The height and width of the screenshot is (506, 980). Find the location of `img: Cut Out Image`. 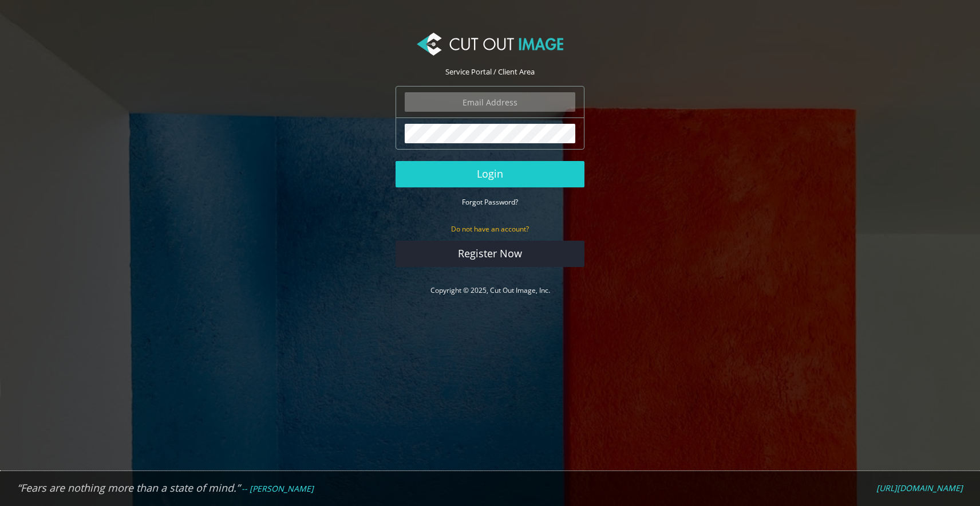

img: Cut Out Image is located at coordinates (490, 44).